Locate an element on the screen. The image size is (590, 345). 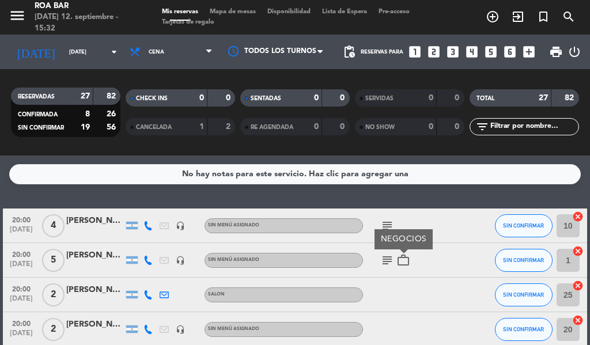
span: Disponibilidad is located at coordinates (289, 12).